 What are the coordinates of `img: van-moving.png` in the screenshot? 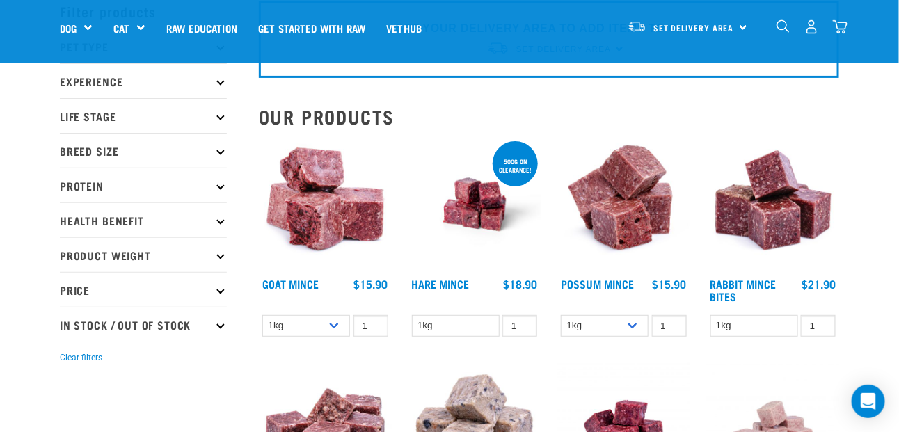 It's located at (637, 26).